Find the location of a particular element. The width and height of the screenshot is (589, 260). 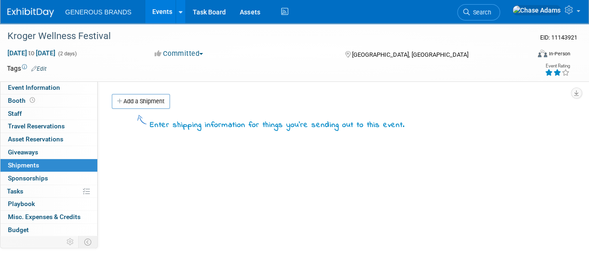

td: Tags is located at coordinates (27, 68).